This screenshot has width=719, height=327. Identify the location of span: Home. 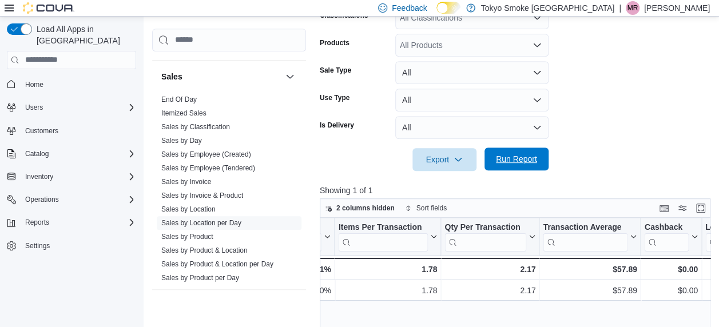
(34, 85).